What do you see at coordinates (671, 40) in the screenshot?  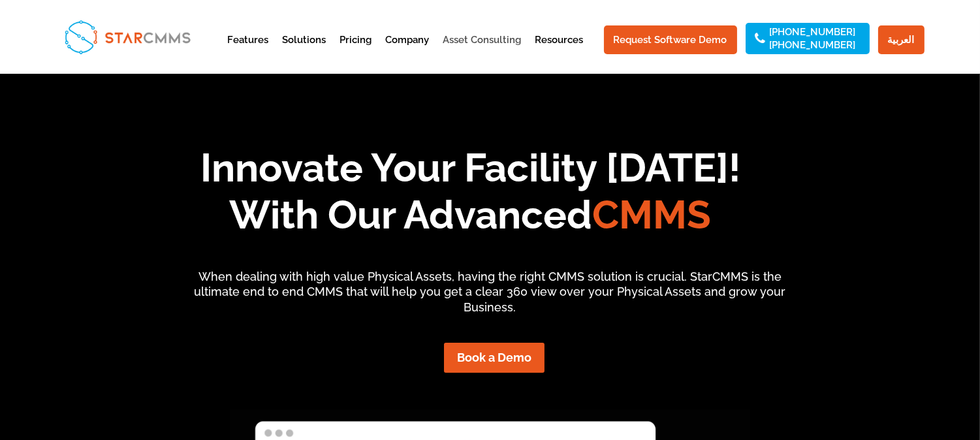 I see `a: Request Software Demo` at bounding box center [671, 40].